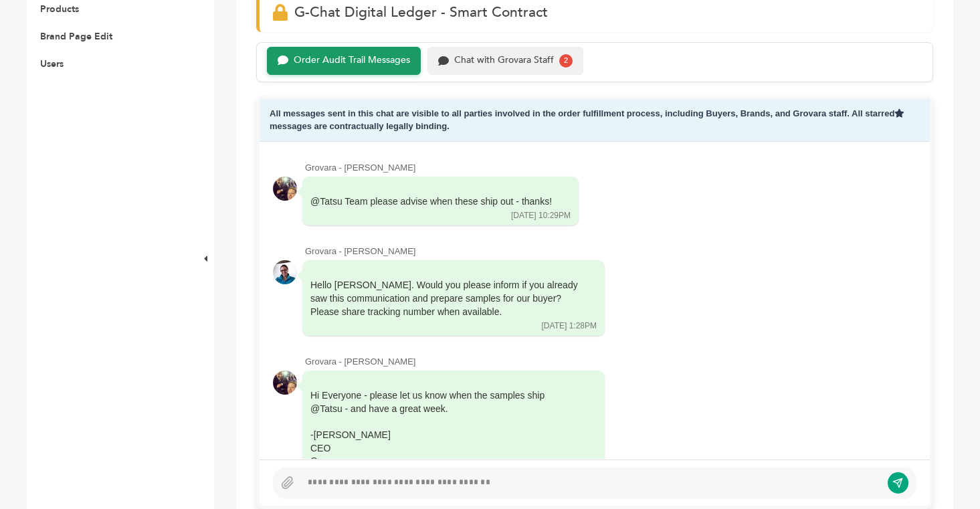 The height and width of the screenshot is (509, 980). I want to click on span: G-Chat Digital Ledger - Smart Contract, so click(421, 12).